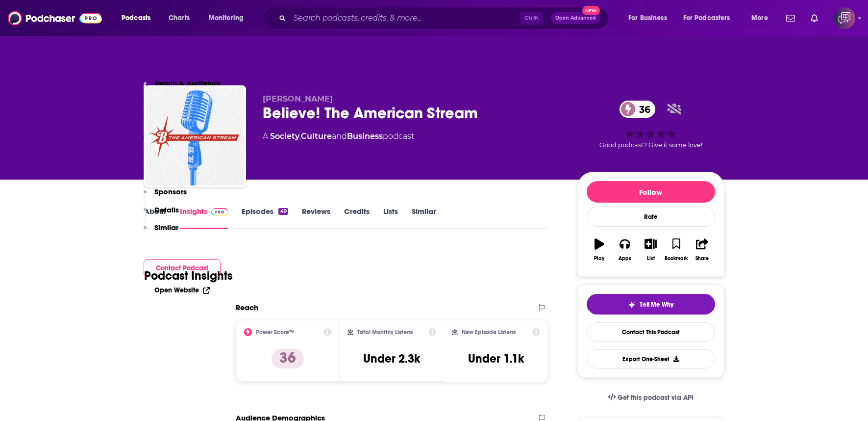 The image size is (868, 421). Describe the element at coordinates (845, 18) in the screenshot. I see `span: Logged in as corioliscompany` at that location.